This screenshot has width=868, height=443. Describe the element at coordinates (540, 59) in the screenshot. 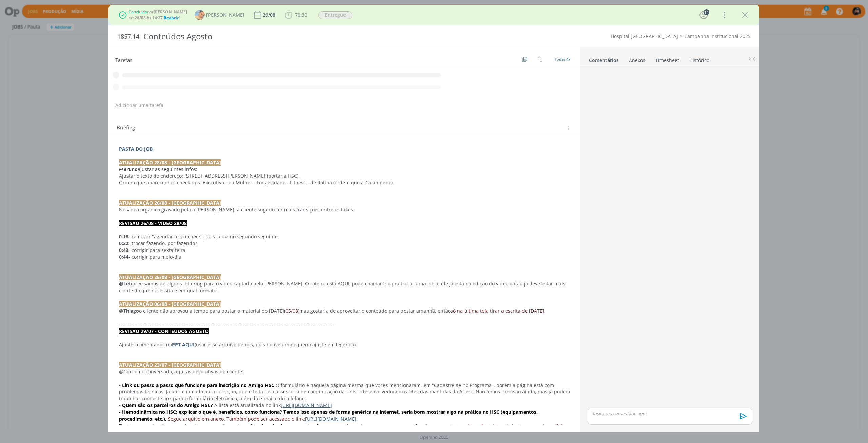

I see `img: arrow-down-up.svg` at that location.